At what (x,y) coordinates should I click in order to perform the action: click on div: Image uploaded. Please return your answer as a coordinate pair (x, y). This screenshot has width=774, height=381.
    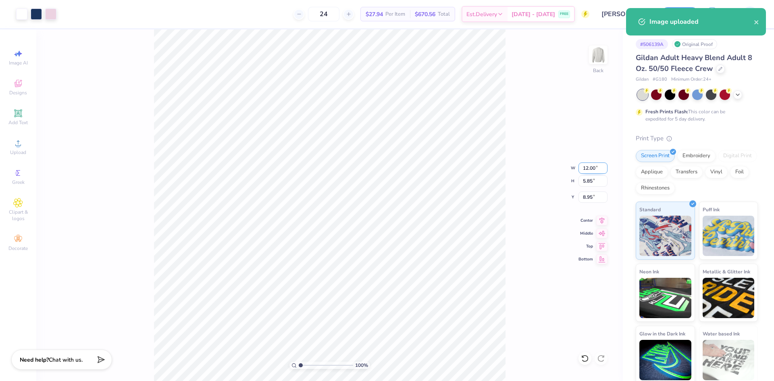
    Looking at the image, I should click on (702, 22).